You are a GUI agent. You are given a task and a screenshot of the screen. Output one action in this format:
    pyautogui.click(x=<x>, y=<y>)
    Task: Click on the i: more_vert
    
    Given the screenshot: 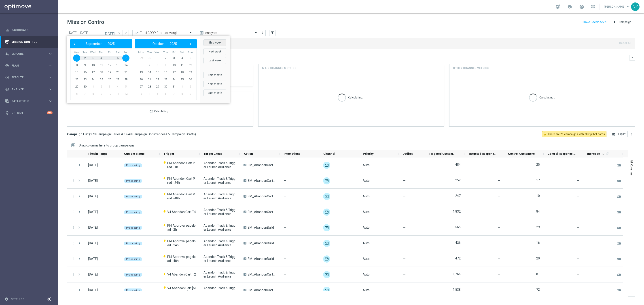 What is the action you would take?
    pyautogui.click(x=73, y=243)
    